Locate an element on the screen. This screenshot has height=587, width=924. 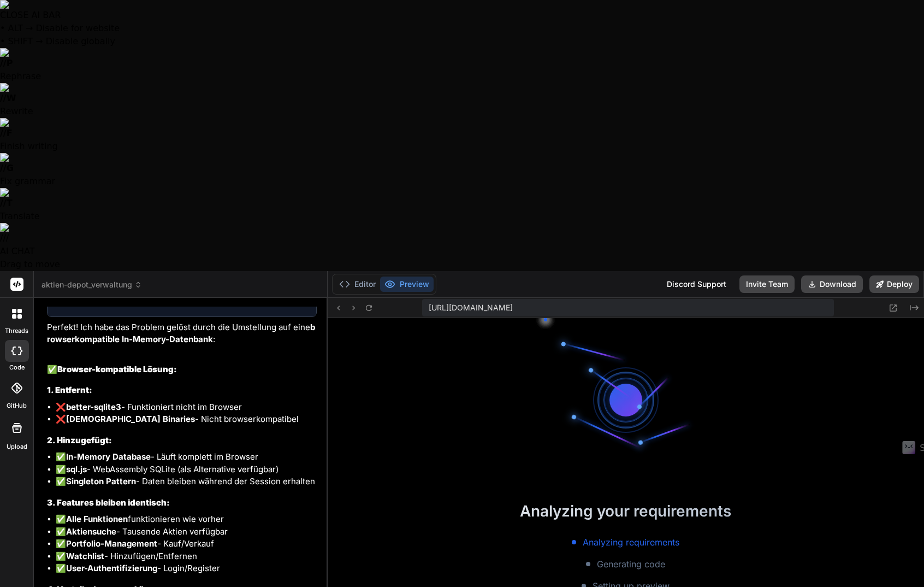
button: Editor is located at coordinates (357, 284).